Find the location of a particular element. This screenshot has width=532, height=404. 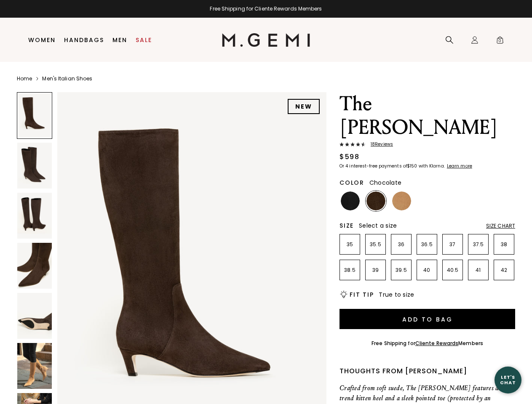

p: 41 is located at coordinates (478, 270).